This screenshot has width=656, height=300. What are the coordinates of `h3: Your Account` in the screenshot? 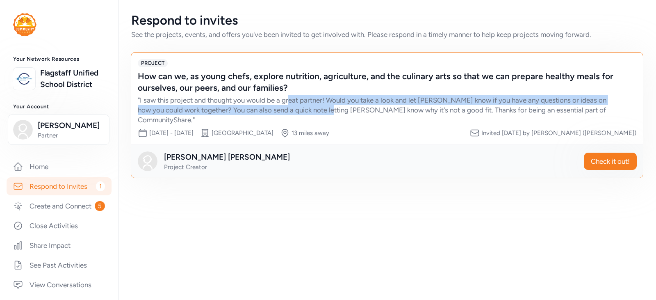 It's located at (59, 107).